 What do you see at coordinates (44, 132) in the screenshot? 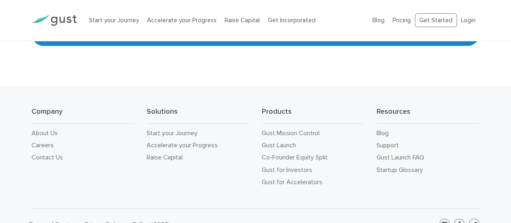
I see `a: About Us` at bounding box center [44, 132].